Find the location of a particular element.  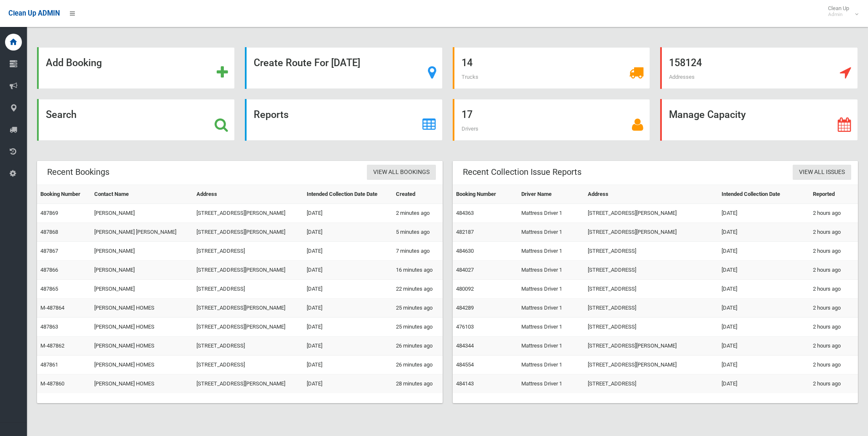

a: 487863 is located at coordinates (49, 327).